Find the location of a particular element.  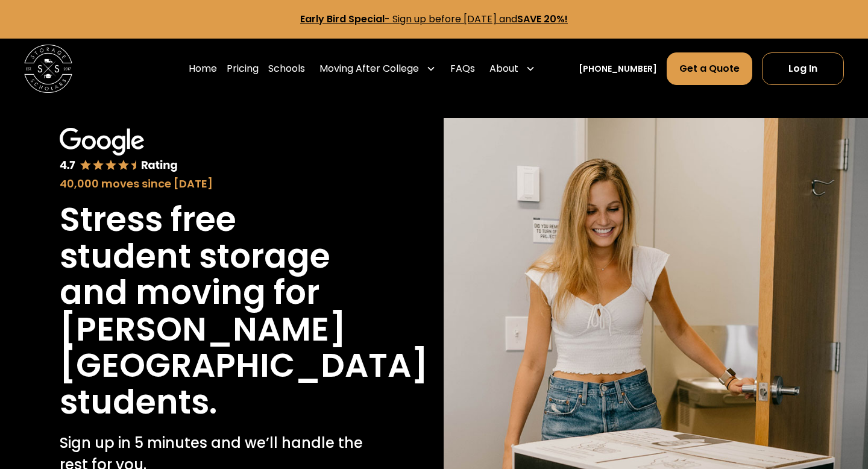

a: Get a Quote is located at coordinates (710, 69).